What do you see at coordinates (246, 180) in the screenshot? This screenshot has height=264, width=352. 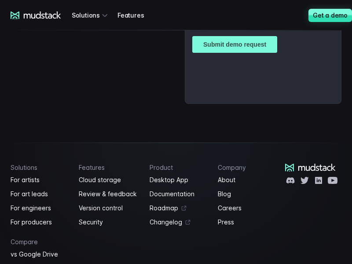 I see `a: About` at bounding box center [246, 180].